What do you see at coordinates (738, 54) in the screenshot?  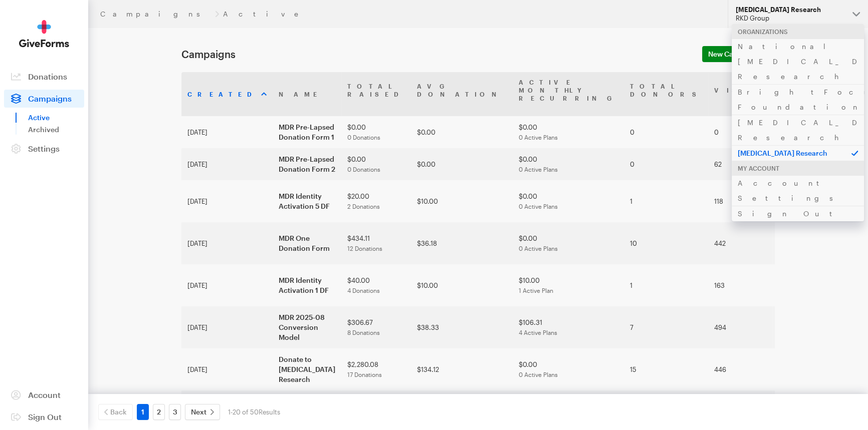 I see `a: New Campaign` at bounding box center [738, 54].